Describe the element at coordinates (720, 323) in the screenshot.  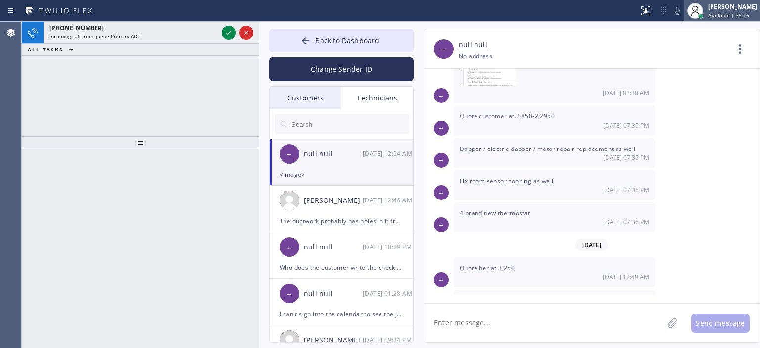
I see `button: Send message` at that location.